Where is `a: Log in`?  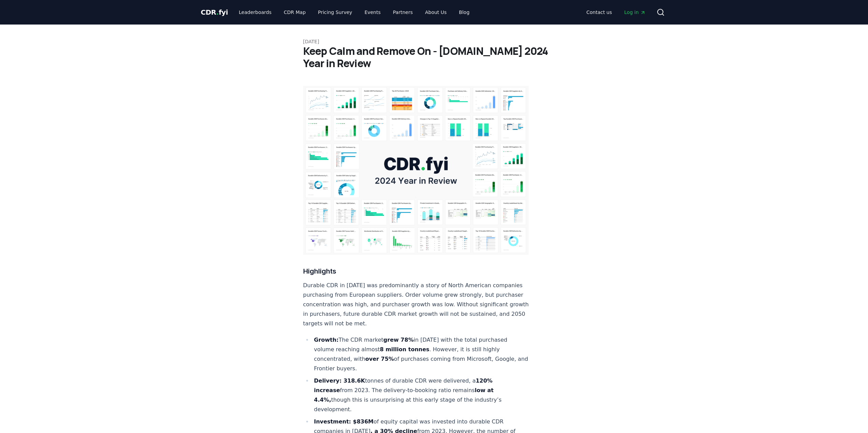
a: Log in is located at coordinates (635, 12).